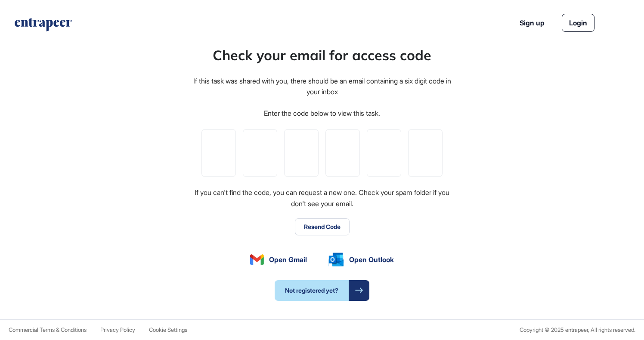 Image resolution: width=644 pixels, height=340 pixels. What do you see at coordinates (578, 23) in the screenshot?
I see `a: Login` at bounding box center [578, 23].